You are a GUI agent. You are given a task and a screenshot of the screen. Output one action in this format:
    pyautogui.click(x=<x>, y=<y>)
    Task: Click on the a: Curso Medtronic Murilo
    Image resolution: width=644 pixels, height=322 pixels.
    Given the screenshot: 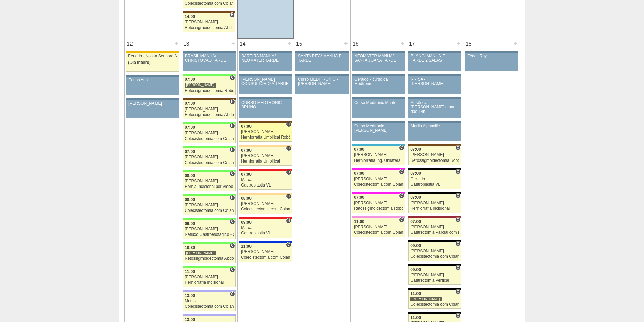 What is the action you would take?
    pyautogui.click(x=378, y=109)
    